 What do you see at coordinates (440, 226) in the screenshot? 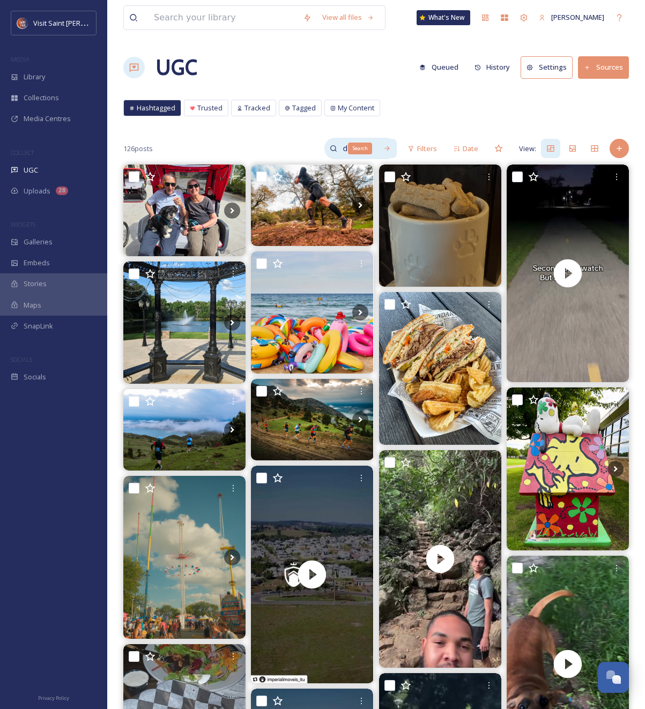
I see `img: 🐾 Our leasing desk doubles as the neighborhood snack bar for the pups! ❤️🦴 #thewestlyn #westlyn #...` at bounding box center [440, 226].